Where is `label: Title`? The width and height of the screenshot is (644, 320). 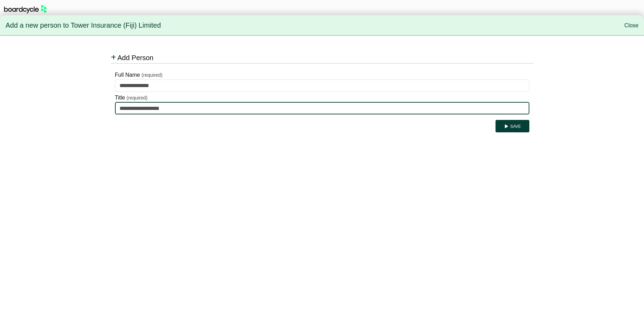 label: Title is located at coordinates (120, 98).